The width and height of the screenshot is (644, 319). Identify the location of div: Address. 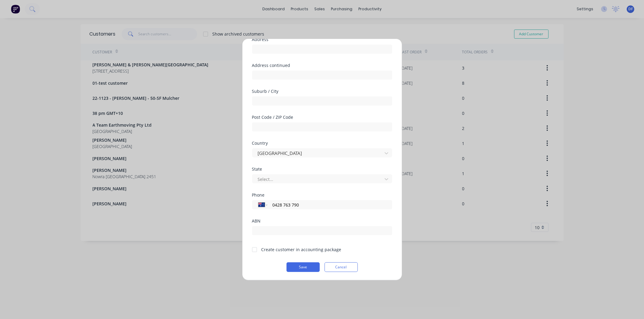
(322, 39).